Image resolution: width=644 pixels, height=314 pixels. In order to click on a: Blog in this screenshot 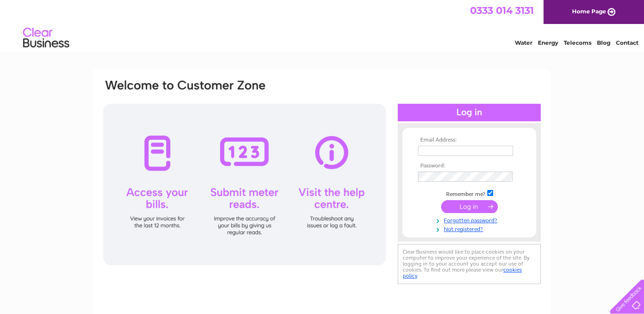, I will do `click(603, 43)`.